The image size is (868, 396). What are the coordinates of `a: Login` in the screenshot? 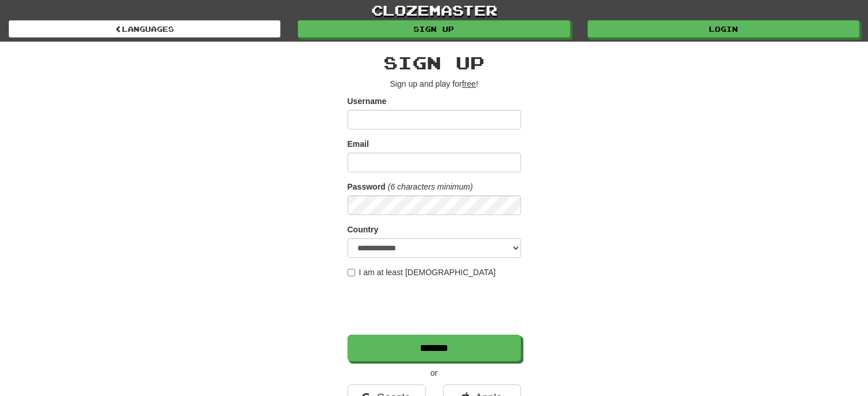 It's located at (724, 29).